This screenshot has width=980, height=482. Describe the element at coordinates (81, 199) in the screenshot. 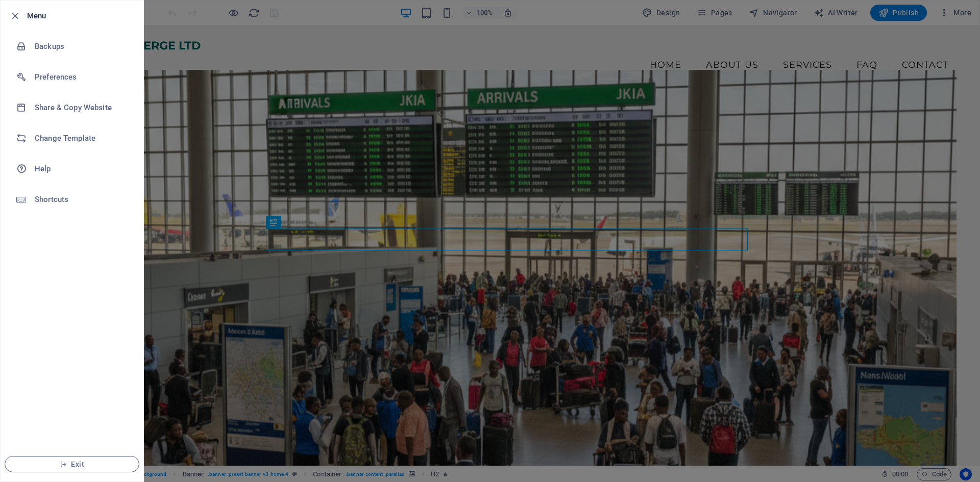

I see `h6: Shortcuts` at that location.